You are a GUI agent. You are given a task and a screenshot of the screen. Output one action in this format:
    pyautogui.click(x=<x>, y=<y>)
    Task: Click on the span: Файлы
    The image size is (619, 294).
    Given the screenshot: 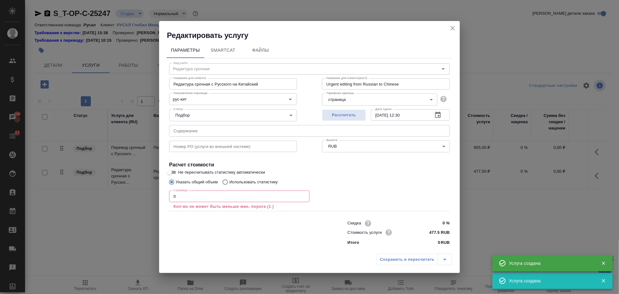 What is the action you would take?
    pyautogui.click(x=261, y=50)
    